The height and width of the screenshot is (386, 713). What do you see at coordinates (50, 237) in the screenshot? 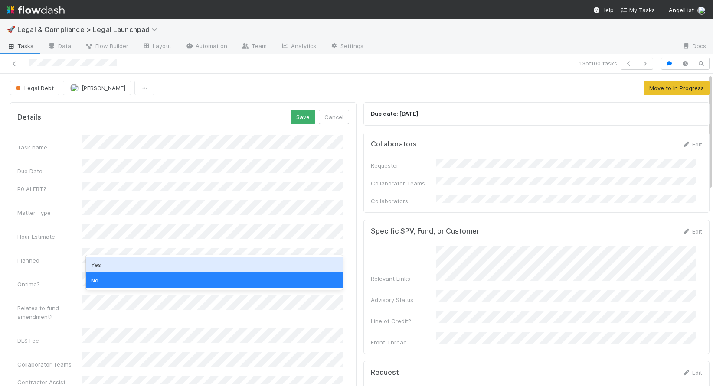
I see `div: Hour Estimate` at bounding box center [50, 237].